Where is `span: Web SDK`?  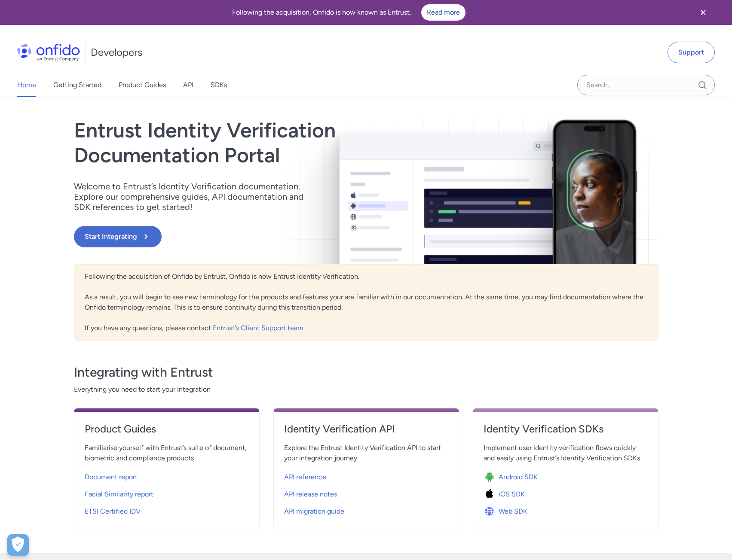
span: Web SDK is located at coordinates (513, 512).